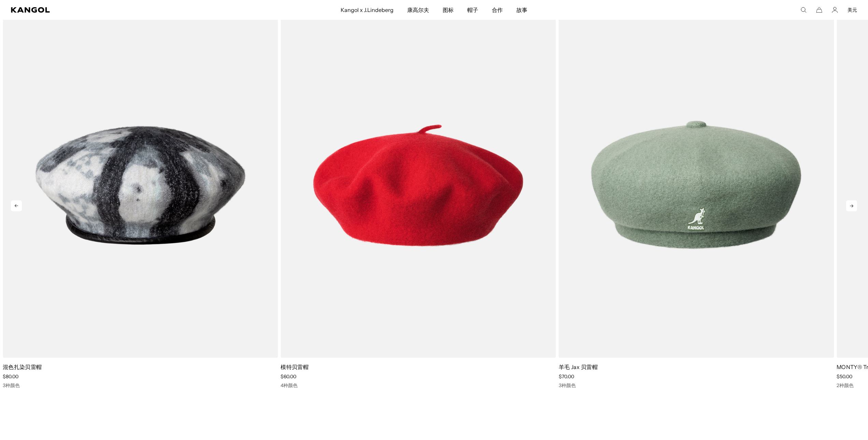 The image size is (868, 440). What do you see at coordinates (418, 185) in the screenshot?
I see `img: 模特贝雷帽` at bounding box center [418, 185].